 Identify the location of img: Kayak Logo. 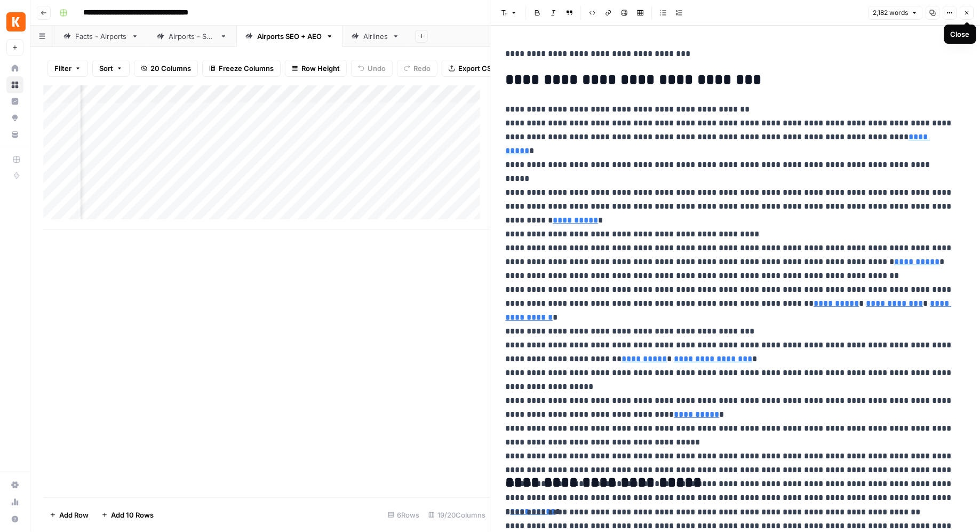
(16, 22).